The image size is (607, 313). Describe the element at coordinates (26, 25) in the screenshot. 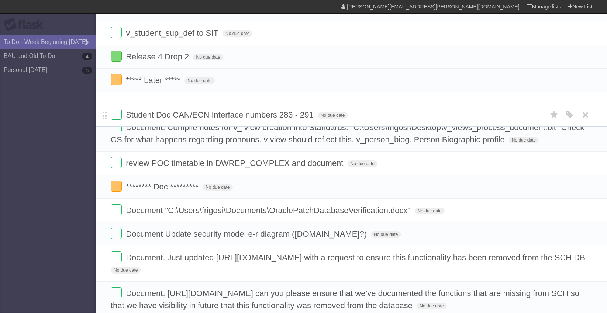

I see `div: Flask` at that location.